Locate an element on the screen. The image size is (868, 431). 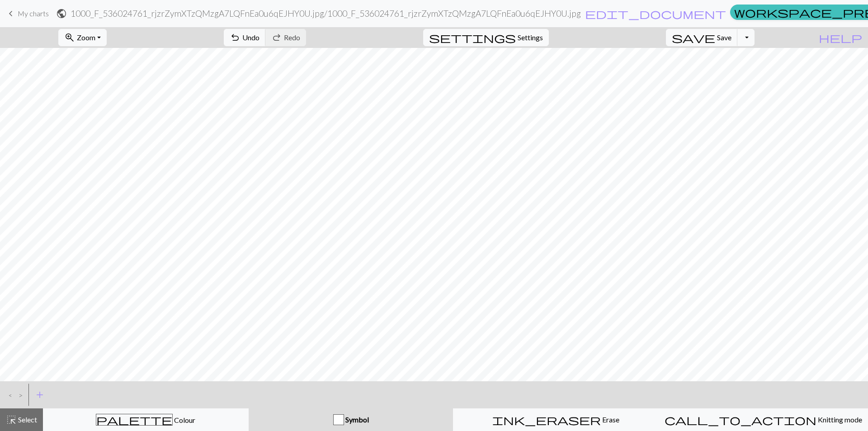
span: settings is located at coordinates (473, 37).